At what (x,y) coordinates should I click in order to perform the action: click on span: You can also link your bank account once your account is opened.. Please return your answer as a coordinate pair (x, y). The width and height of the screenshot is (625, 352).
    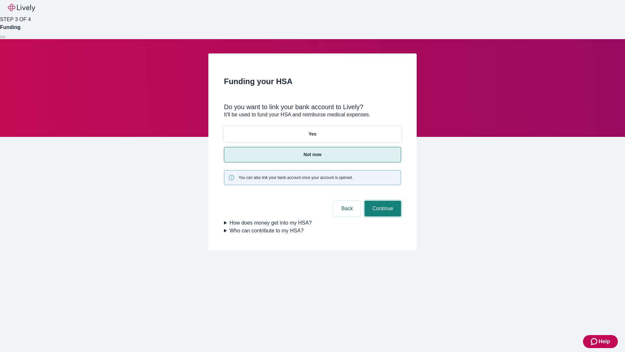
    Looking at the image, I should click on (296, 178).